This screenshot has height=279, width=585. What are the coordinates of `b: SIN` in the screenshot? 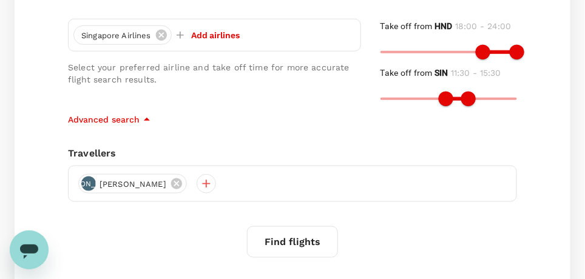 It's located at (441, 73).